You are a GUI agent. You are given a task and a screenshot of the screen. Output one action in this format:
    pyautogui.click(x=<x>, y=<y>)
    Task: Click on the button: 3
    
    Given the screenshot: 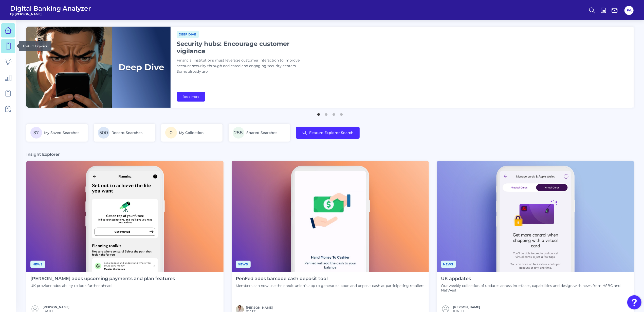 What is the action you would take?
    pyautogui.click(x=334, y=113)
    